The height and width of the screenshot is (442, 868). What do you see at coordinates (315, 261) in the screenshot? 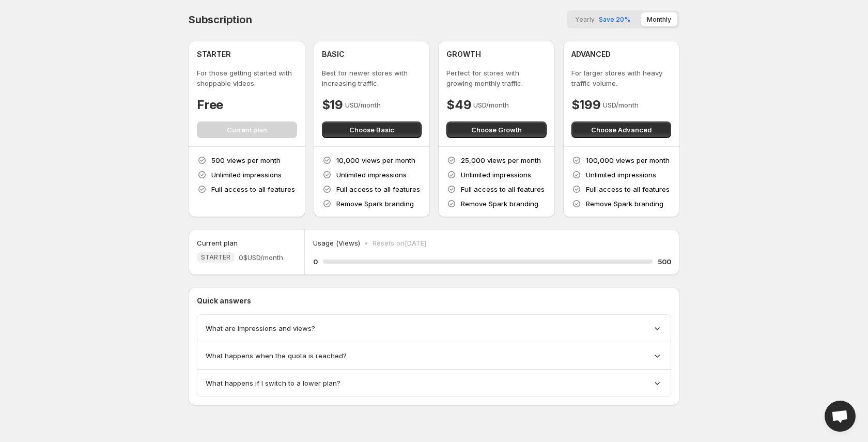
I see `h5: 0` at bounding box center [315, 261].